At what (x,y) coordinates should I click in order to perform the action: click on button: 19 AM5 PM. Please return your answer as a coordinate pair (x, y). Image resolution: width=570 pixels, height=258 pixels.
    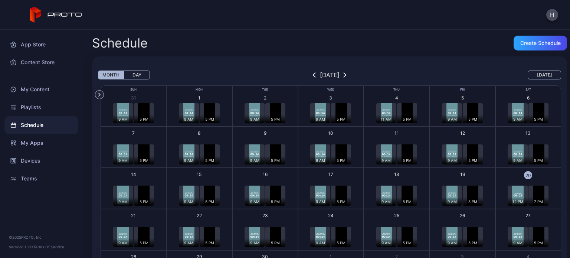
    Looking at the image, I should click on (199, 106).